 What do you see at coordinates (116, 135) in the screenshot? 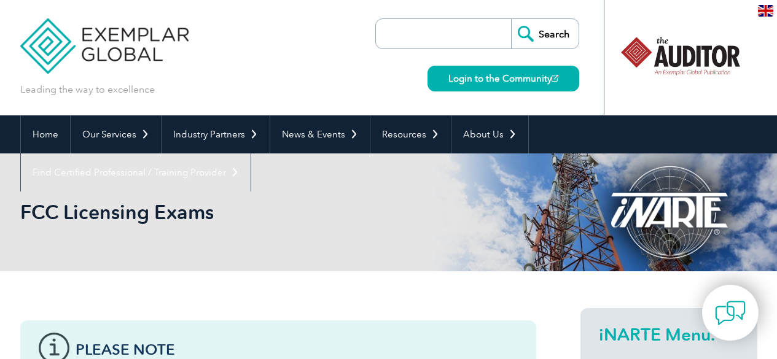
I see `a: Our Services` at bounding box center [116, 135].